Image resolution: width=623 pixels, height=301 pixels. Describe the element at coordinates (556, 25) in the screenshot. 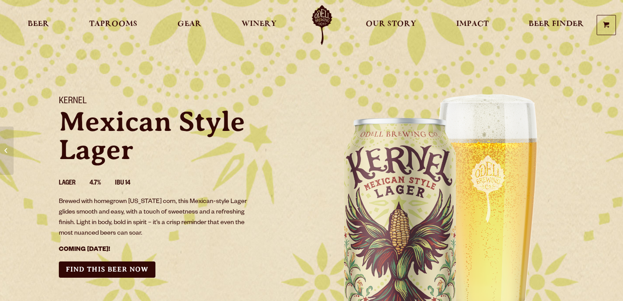

I see `a: Beer Finder` at that location.